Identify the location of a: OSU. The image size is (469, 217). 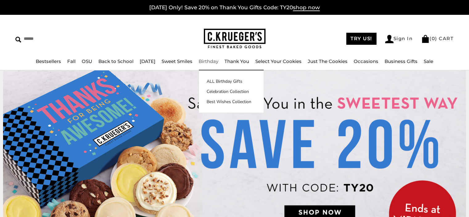
(87, 61).